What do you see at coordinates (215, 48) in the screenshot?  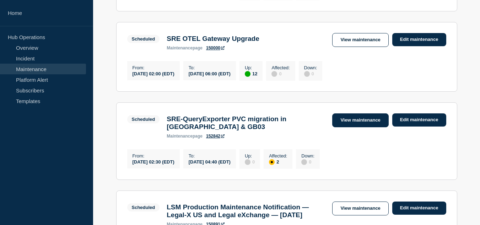 I see `a: 150000` at bounding box center [215, 48].